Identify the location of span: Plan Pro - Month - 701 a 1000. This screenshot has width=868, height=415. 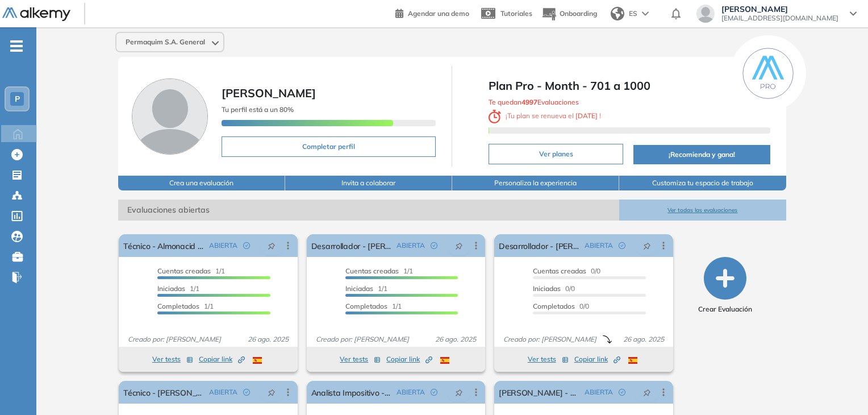
(629, 86).